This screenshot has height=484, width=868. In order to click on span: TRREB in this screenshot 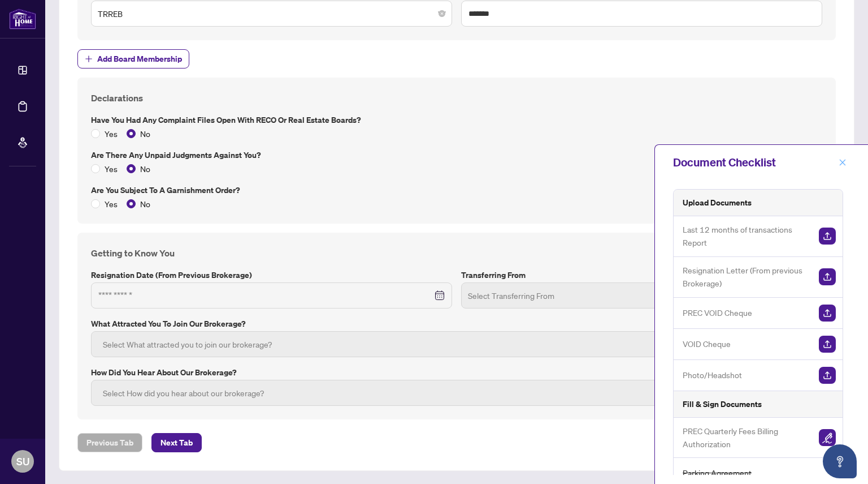, I will do `click(271, 13)`.